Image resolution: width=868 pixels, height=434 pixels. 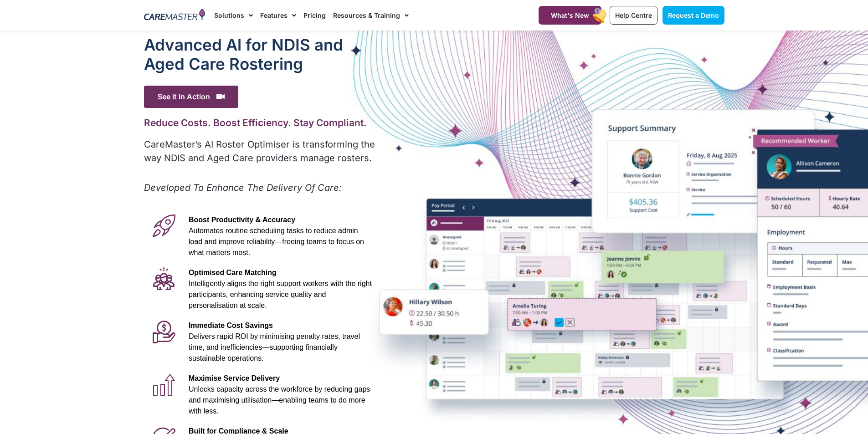 I want to click on span: Delivers rapid ROI by minimising penalty rates, travel time, and inefficiencies—supporting financ..., so click(x=274, y=347).